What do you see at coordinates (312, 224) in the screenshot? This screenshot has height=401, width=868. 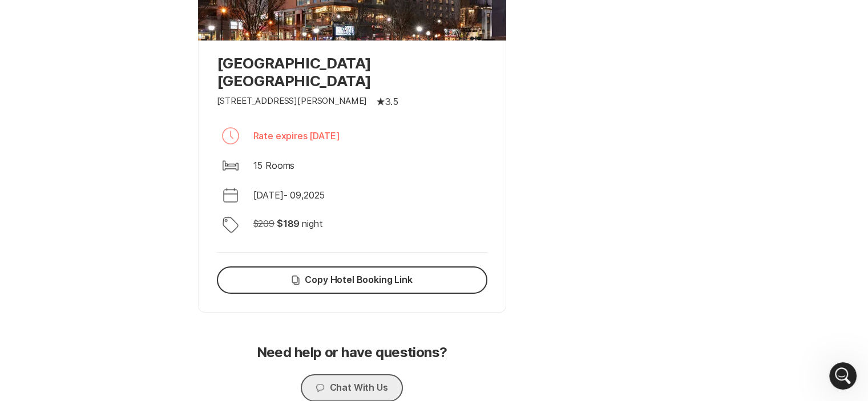 I see `p: night` at bounding box center [312, 224].